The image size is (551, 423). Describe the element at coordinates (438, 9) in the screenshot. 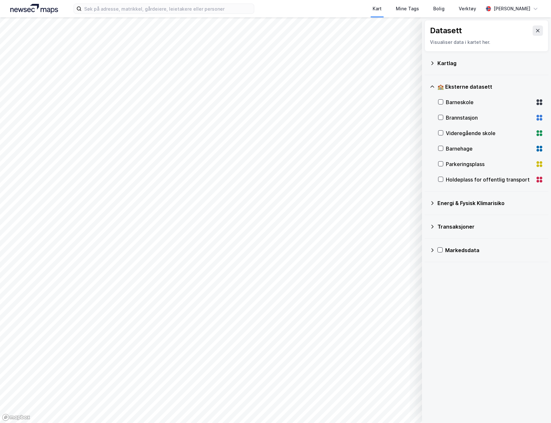

I see `div: Bolig` at that location.